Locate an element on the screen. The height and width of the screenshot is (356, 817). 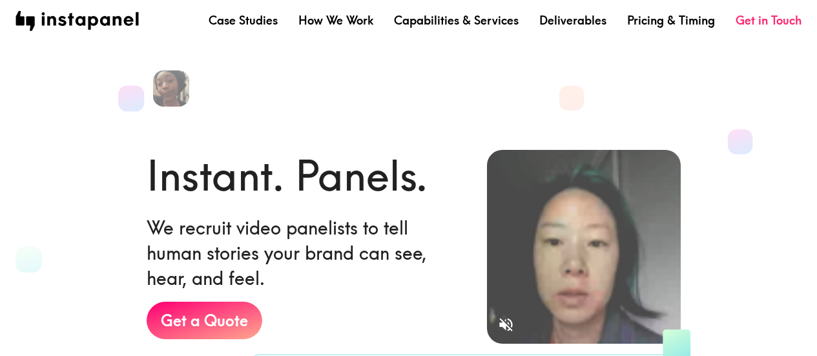
button: Sound is off is located at coordinates (506, 324).